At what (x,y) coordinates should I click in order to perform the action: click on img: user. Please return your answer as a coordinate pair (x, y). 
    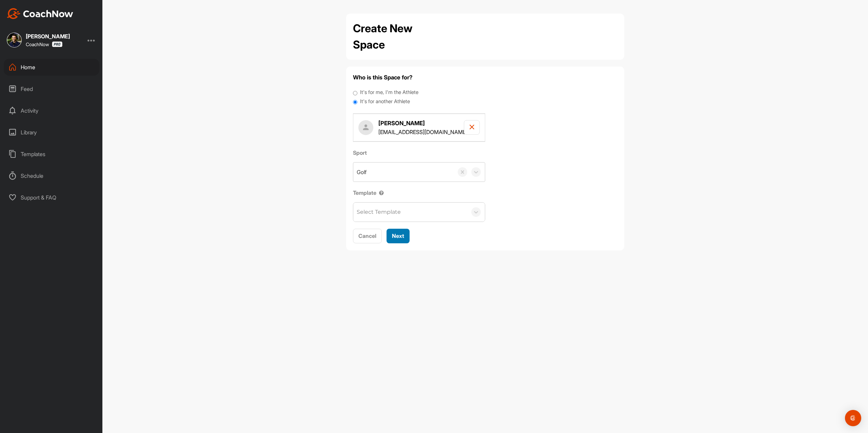
    Looking at the image, I should click on (366, 128).